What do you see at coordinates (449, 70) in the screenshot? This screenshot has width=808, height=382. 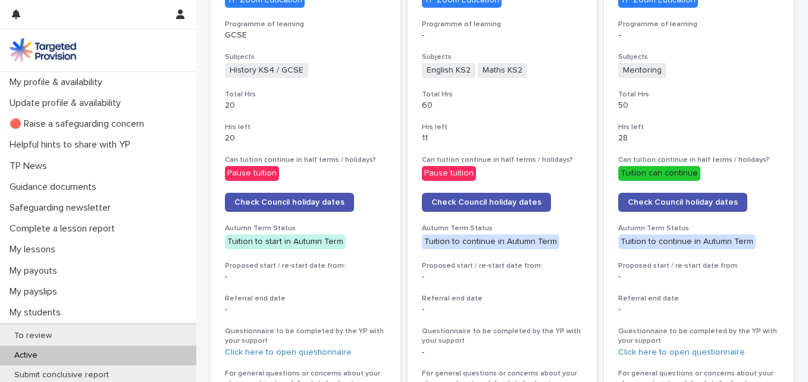 I see `span: English KS2` at bounding box center [449, 70].